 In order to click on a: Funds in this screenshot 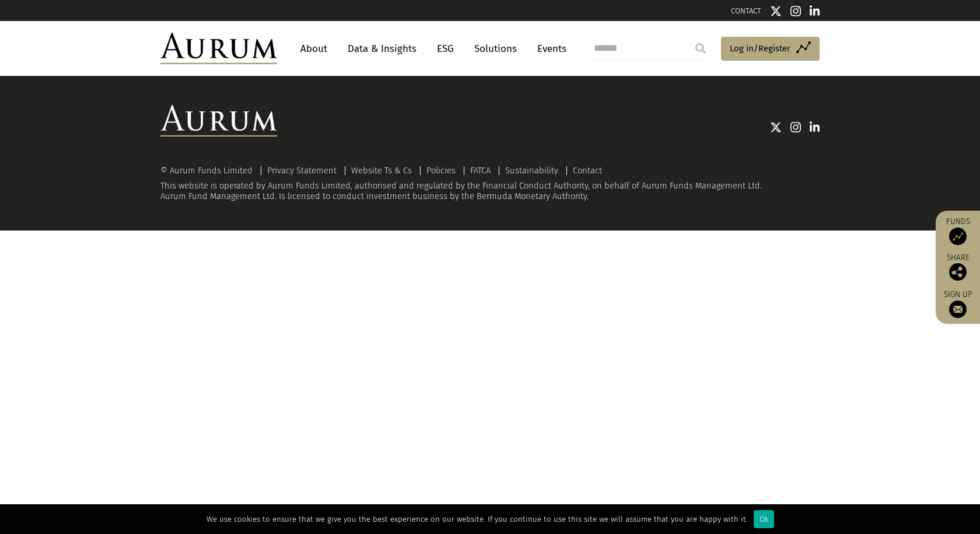, I will do `click(958, 231)`.